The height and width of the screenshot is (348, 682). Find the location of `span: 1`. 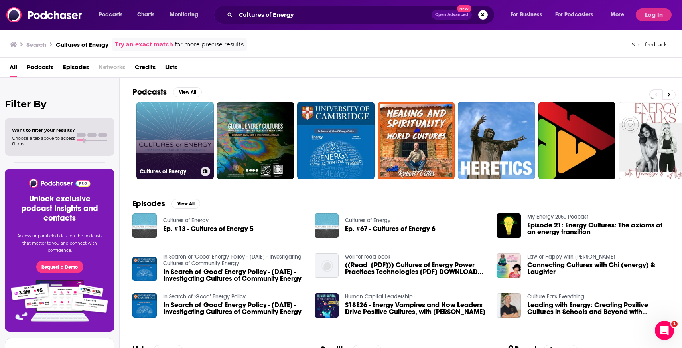

span: 1 is located at coordinates (675, 324).